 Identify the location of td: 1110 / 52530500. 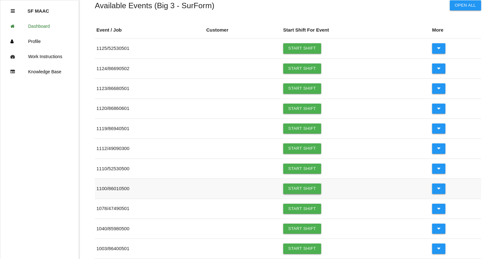
(150, 169).